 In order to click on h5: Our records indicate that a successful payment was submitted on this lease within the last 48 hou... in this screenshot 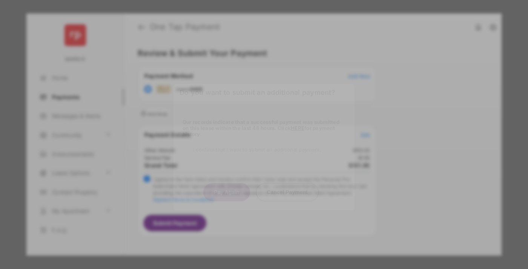, I will do `click(264, 128)`.